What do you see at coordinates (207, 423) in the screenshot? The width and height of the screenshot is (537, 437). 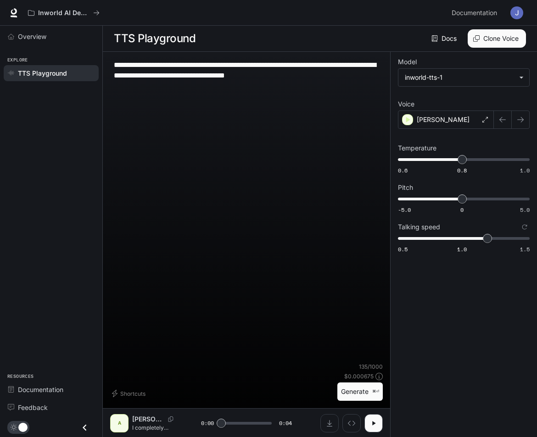 I see `span: 0:00` at bounding box center [207, 423].